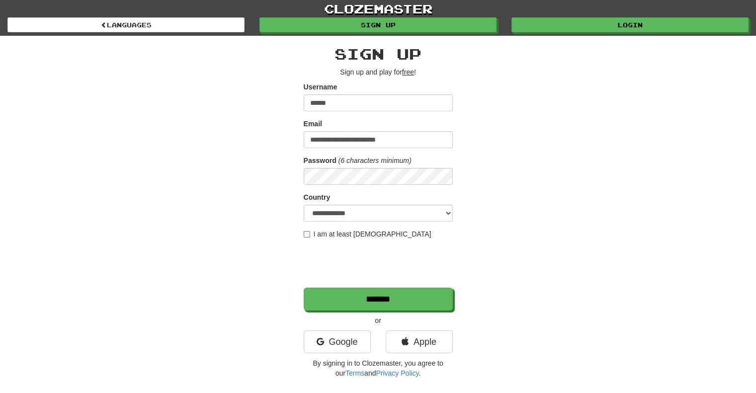  What do you see at coordinates (320, 160) in the screenshot?
I see `label: Password` at bounding box center [320, 160].